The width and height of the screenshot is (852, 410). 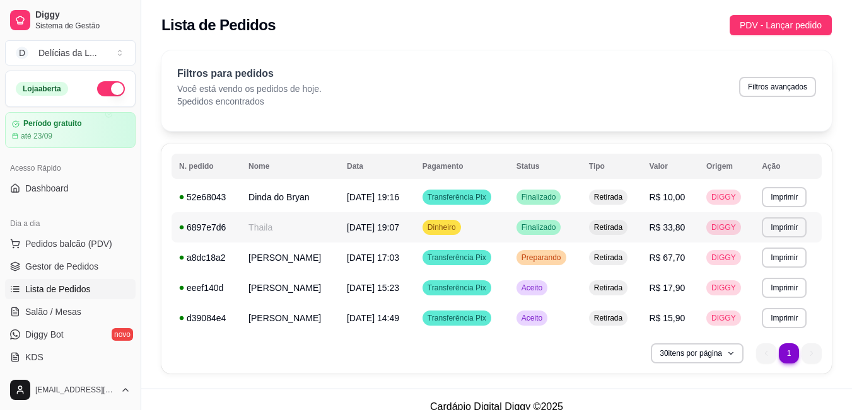 I want to click on span: PDV - Lançar pedido, so click(x=780, y=25).